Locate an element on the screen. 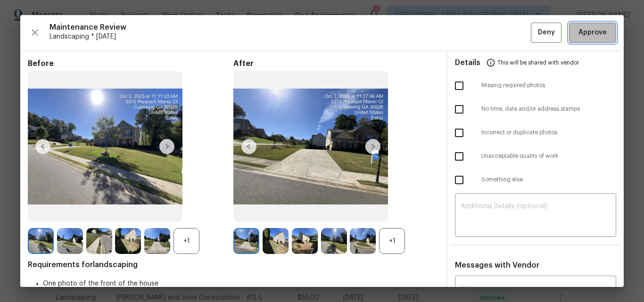  span: Maintenance Review is located at coordinates (290, 27).